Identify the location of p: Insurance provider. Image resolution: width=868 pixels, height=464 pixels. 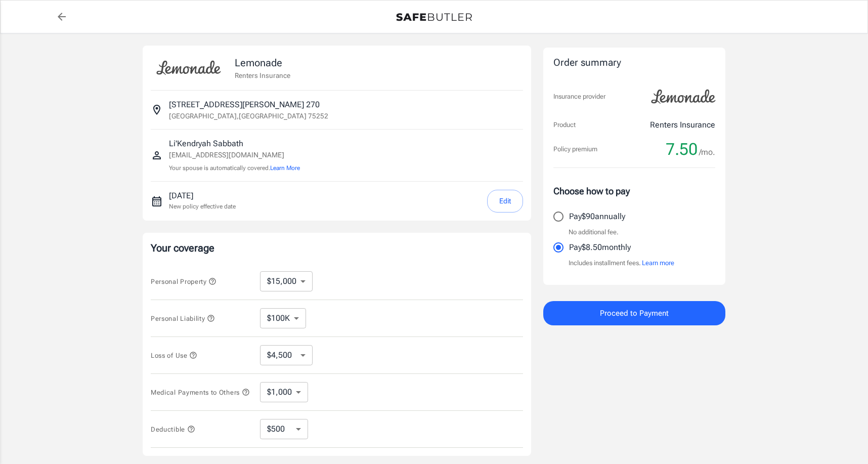
(579, 97).